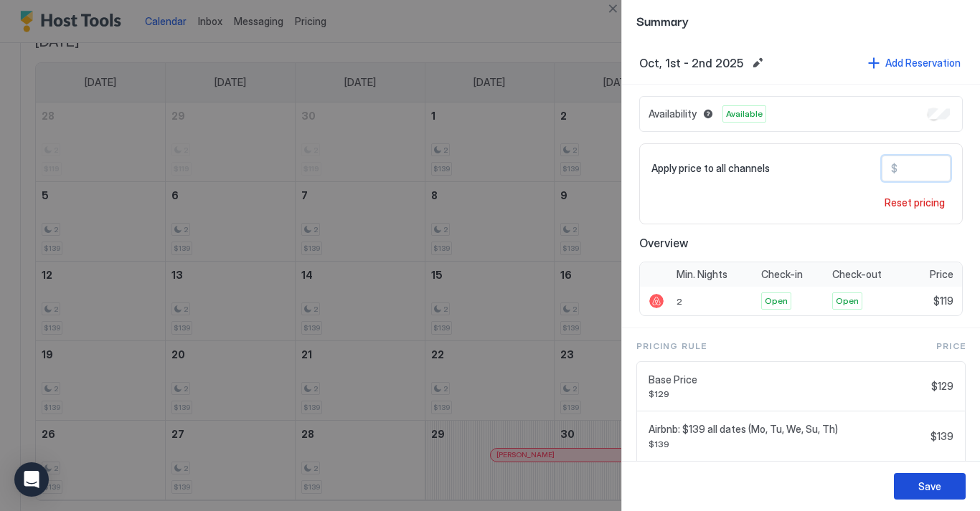 The image size is (980, 511). Describe the element at coordinates (914, 62) in the screenshot. I see `button: Add Reservation` at that location.